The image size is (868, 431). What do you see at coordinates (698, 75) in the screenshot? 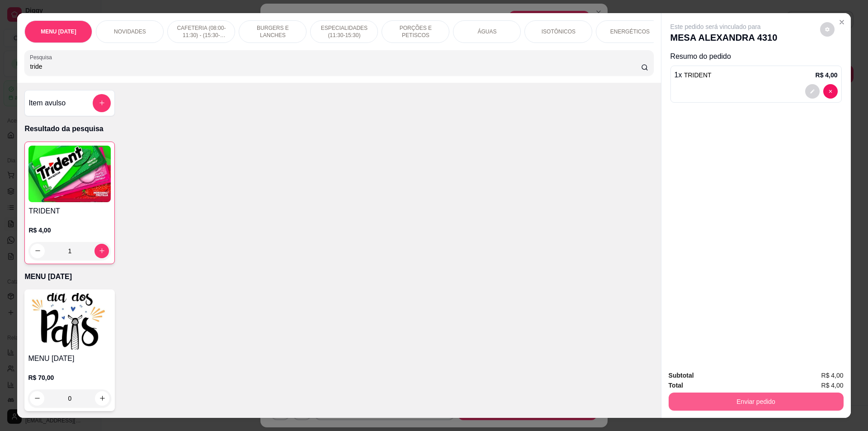
I see `span: TRIDENT` at bounding box center [698, 75].